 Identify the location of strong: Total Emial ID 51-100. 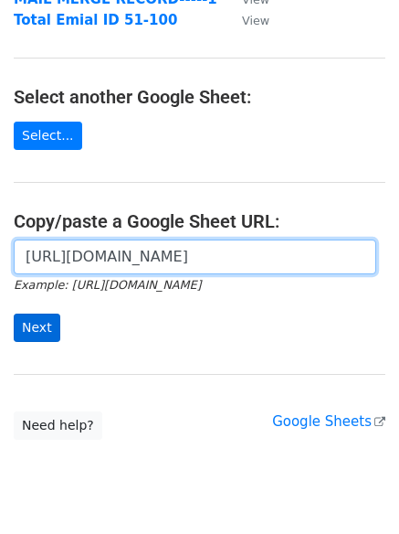
(95, 20).